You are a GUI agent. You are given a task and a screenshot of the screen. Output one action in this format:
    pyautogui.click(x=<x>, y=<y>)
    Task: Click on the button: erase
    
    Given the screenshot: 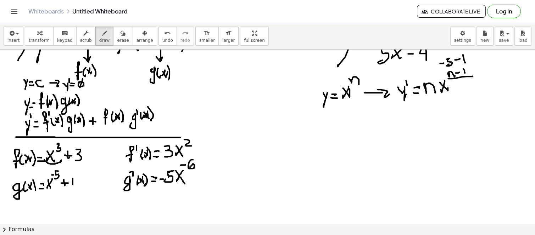 What is the action you would take?
    pyautogui.click(x=123, y=36)
    